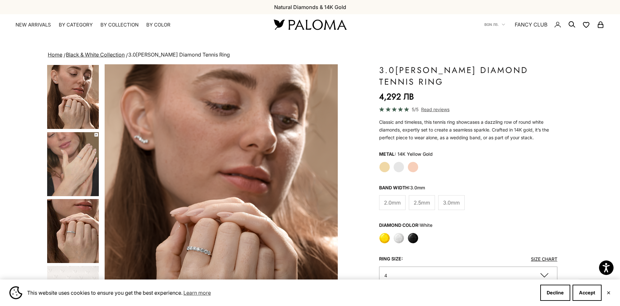 The image size is (620, 306). Describe the element at coordinates (435, 109) in the screenshot. I see `span: Read reviews` at that location.